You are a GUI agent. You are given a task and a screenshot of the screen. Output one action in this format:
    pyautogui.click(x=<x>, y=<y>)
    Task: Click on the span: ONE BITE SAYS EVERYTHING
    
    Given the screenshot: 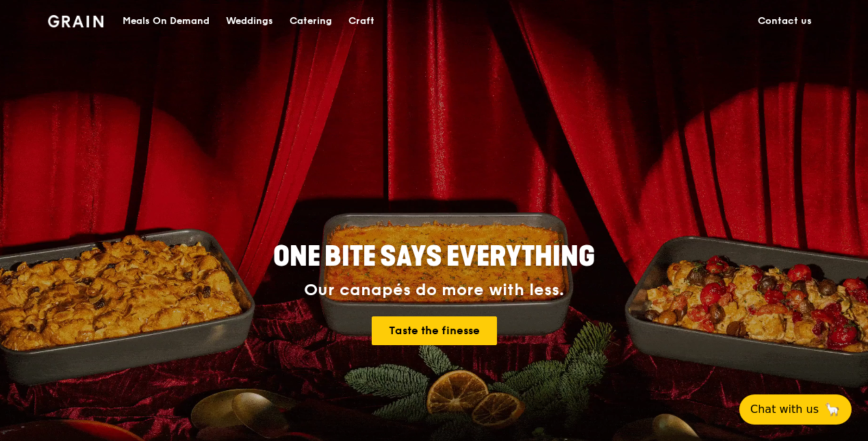 What is the action you would take?
    pyautogui.click(x=434, y=257)
    